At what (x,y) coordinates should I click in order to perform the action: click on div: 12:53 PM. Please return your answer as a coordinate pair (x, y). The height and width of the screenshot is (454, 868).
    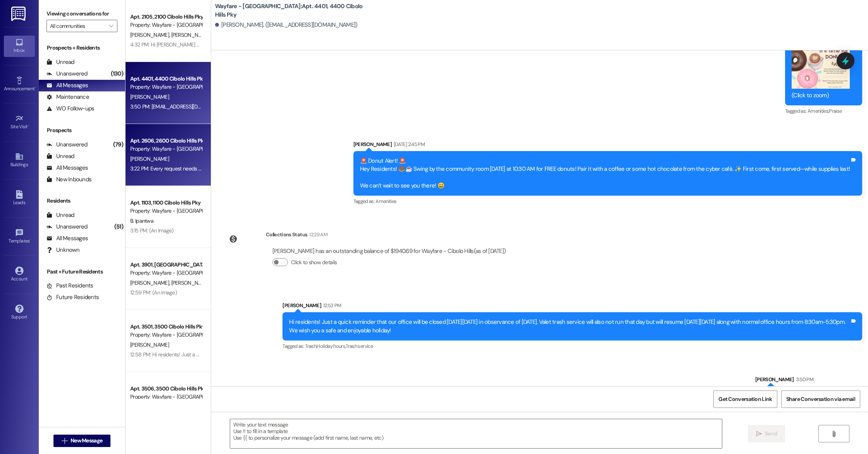
    Looking at the image, I should click on (331, 305).